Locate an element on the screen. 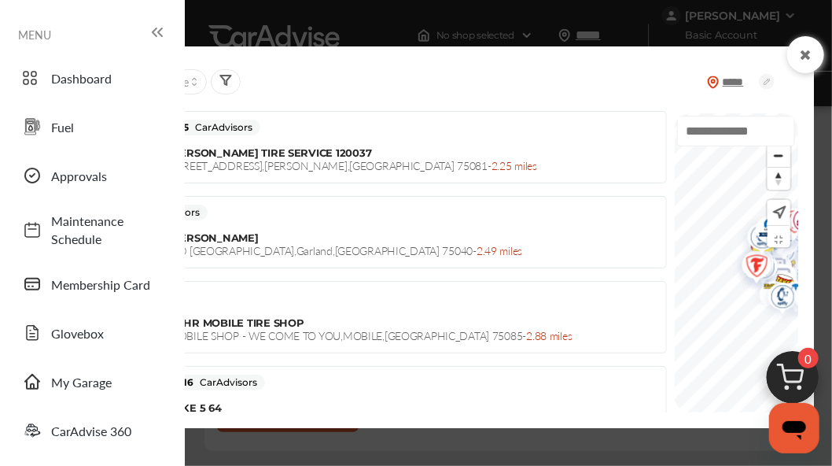  a: My Garage is located at coordinates (91, 381).